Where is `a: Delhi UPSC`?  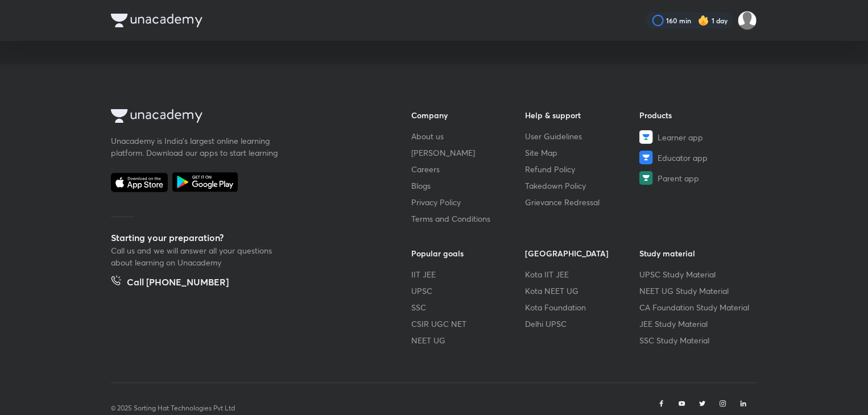
a: Delhi UPSC is located at coordinates (582, 323).